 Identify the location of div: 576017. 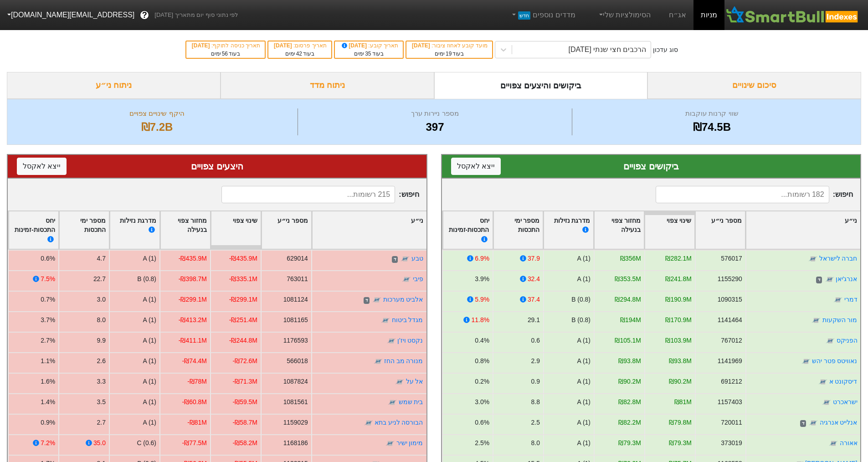
(731, 258).